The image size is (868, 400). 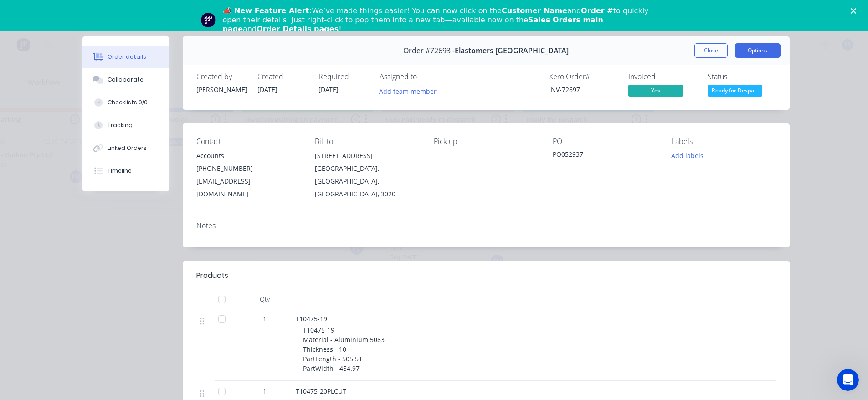 I want to click on button: Linked Orders, so click(x=126, y=148).